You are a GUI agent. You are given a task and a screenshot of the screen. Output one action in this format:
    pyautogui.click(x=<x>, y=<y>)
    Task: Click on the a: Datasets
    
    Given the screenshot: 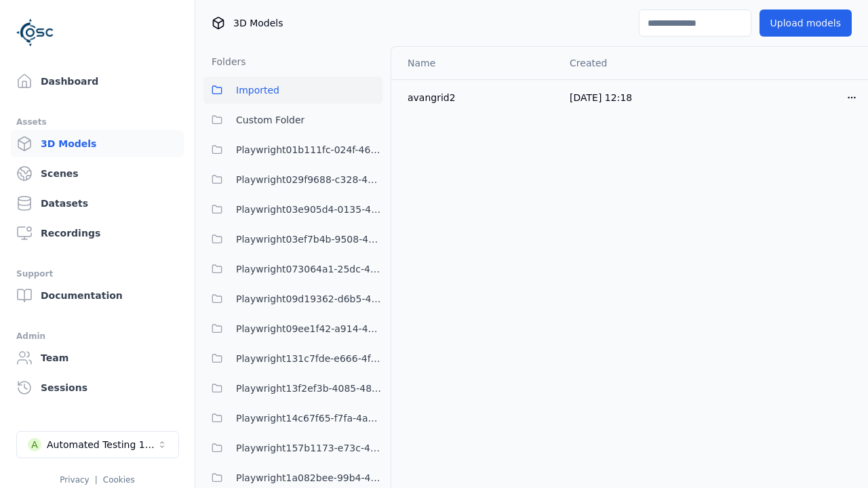 What is the action you would take?
    pyautogui.click(x=97, y=204)
    